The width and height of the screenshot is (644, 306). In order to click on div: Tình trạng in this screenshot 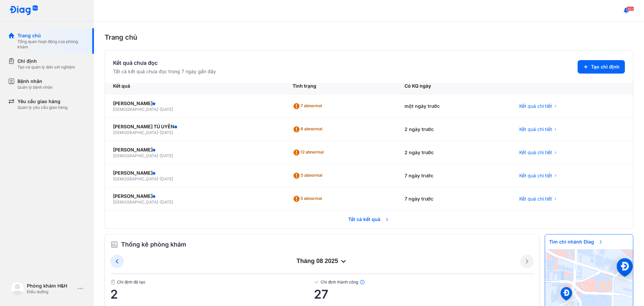, I will do `click(341, 86)`.